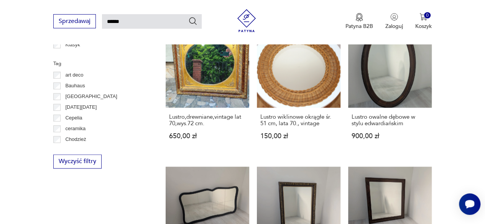  What do you see at coordinates (390, 89) in the screenshot?
I see `a: Lustro owalne dębowe w stylu edwardiańskimLustro owalne dębowe w stylu edwardiańskim900,00 zł` at bounding box center [390, 89].